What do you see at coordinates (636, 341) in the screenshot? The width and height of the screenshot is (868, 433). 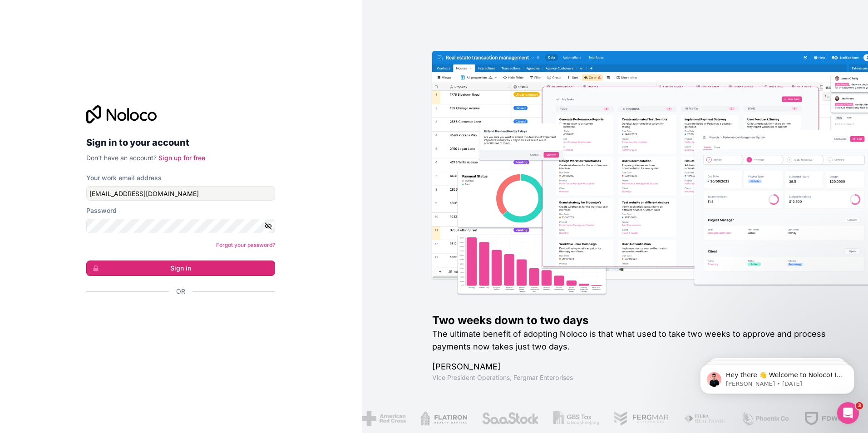 I see `h2: The ultimate benefit of adopting Noloco is that what used to take two weeks to approve and proces...` at bounding box center [636, 341].